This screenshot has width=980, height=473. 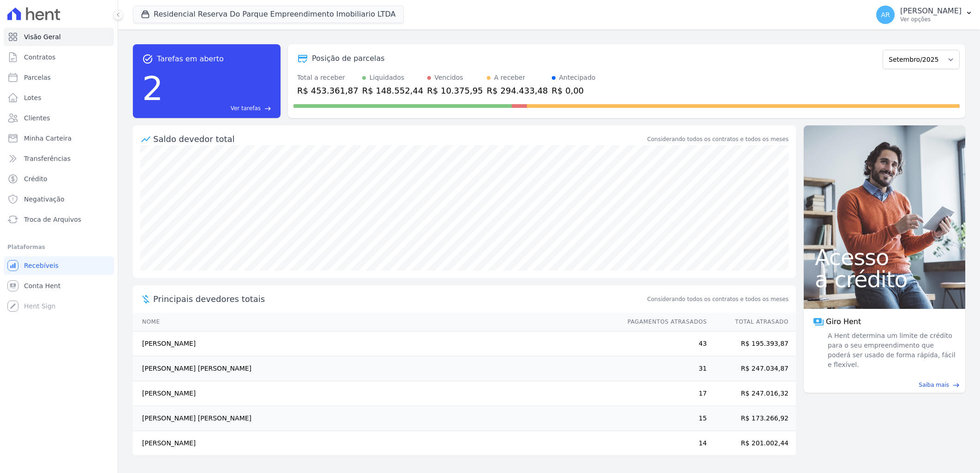 What do you see at coordinates (41, 266) in the screenshot?
I see `span: Recebíveis` at bounding box center [41, 266].